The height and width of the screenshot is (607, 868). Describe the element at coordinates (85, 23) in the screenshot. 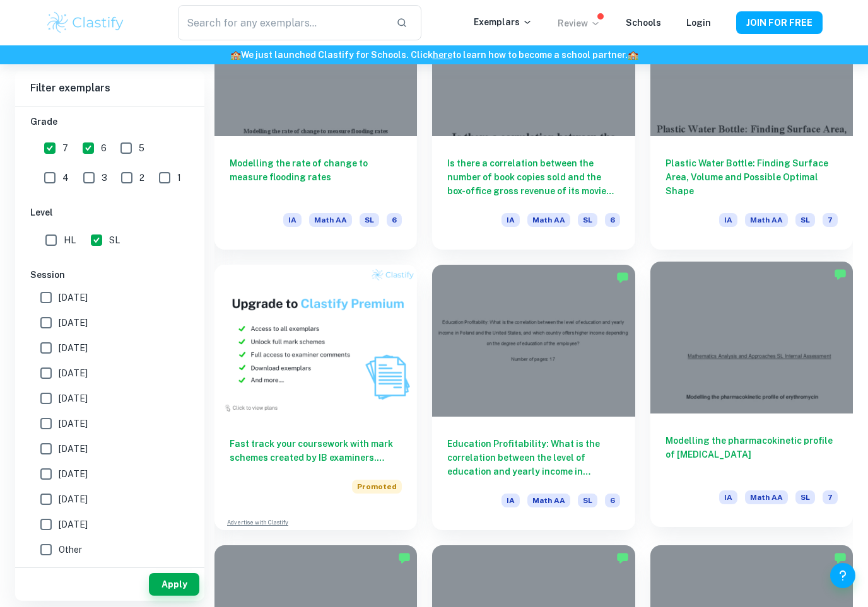

I see `img: Clastify logo` at that location.